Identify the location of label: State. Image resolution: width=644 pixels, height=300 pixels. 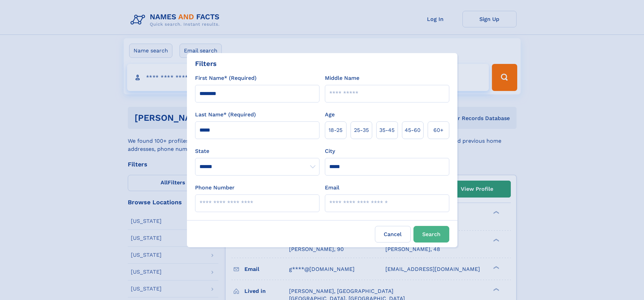
(257, 151).